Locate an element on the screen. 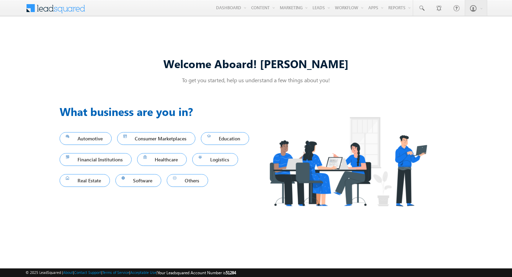 Image resolution: width=512 pixels, height=277 pixels. a: Terms of Service is located at coordinates (116, 273).